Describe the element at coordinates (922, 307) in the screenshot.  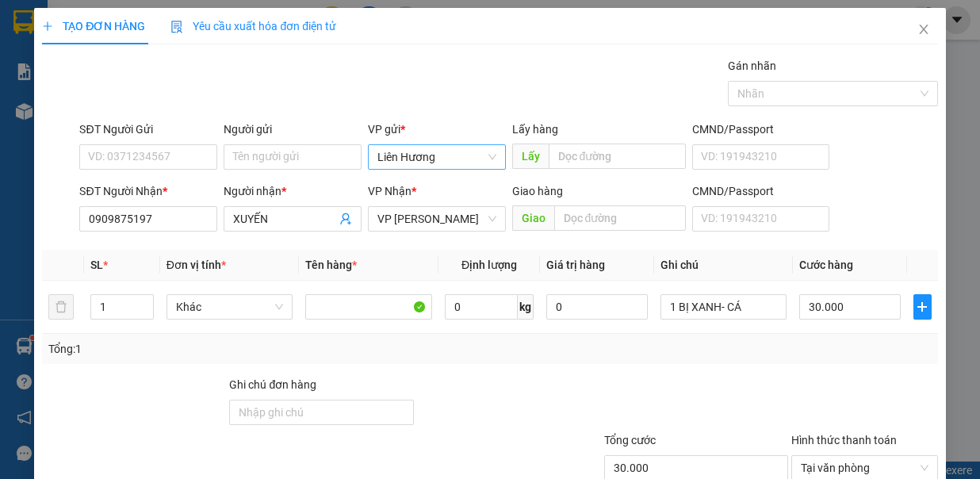
I see `button: plus` at that location.